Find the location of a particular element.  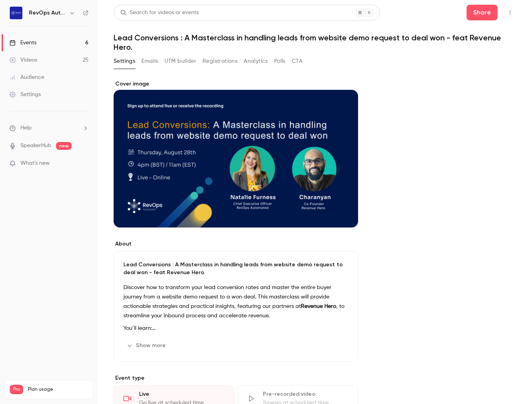

button: CTA is located at coordinates (297, 61).